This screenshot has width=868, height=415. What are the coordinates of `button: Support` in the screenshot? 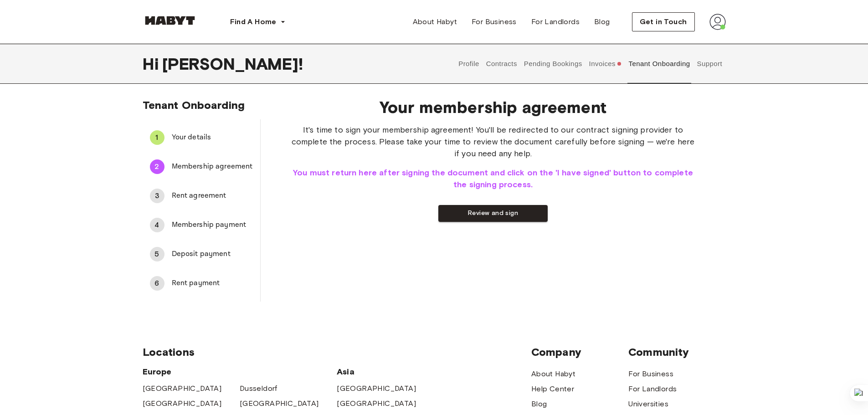 It's located at (709, 64).